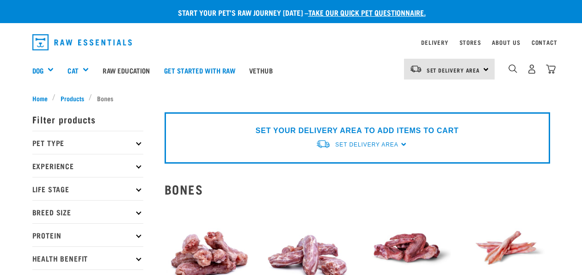 Image resolution: width=582 pixels, height=275 pixels. Describe the element at coordinates (358, 189) in the screenshot. I see `h2: Bones` at that location.